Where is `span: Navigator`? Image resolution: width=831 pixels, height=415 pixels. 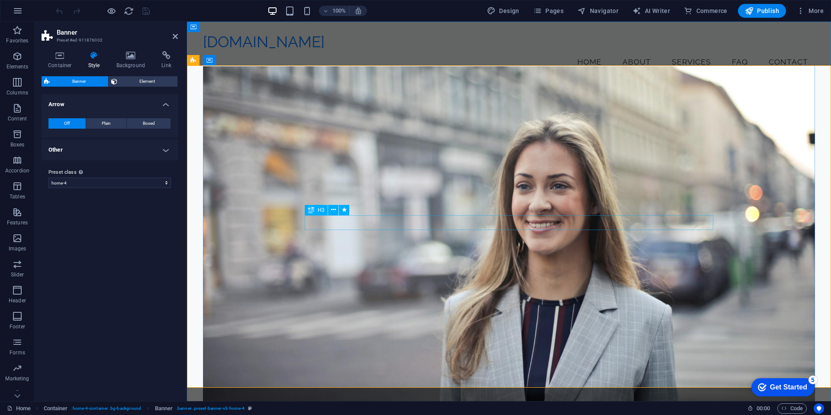 span: Navigator is located at coordinates (598, 11).